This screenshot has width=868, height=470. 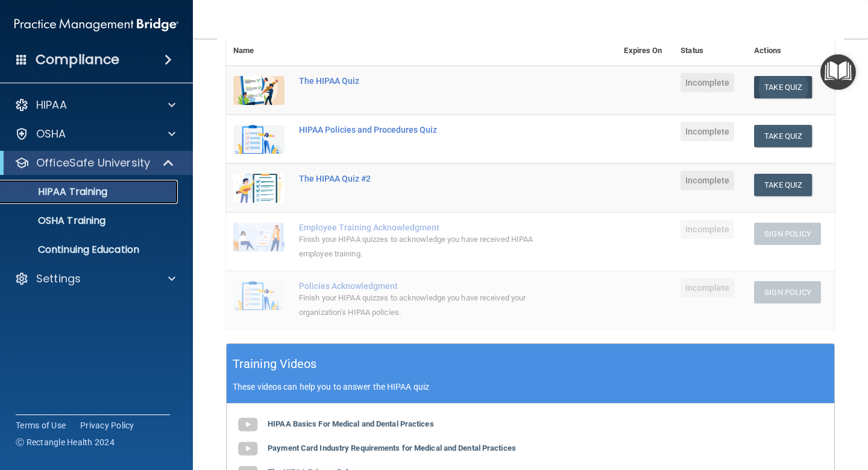 What do you see at coordinates (51, 134) in the screenshot?
I see `p: OSHA` at bounding box center [51, 134].